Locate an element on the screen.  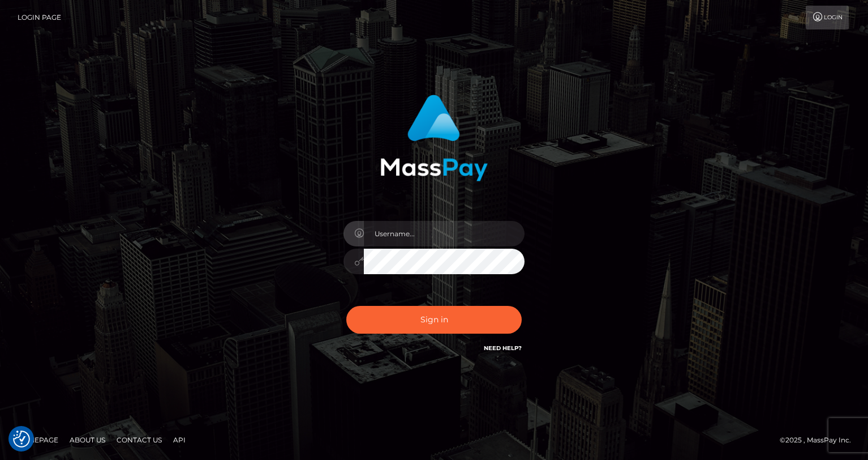
a: Homepage is located at coordinates (38, 439).